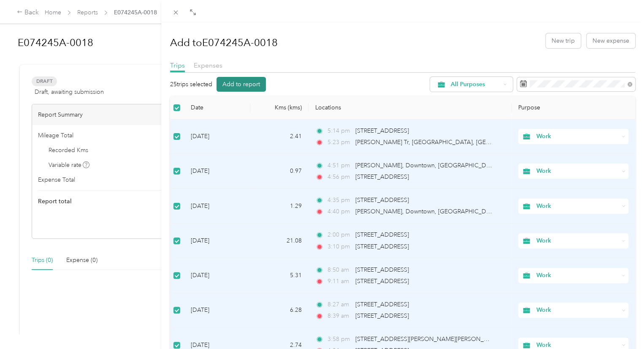  I want to click on span: Expenses, so click(208, 65).